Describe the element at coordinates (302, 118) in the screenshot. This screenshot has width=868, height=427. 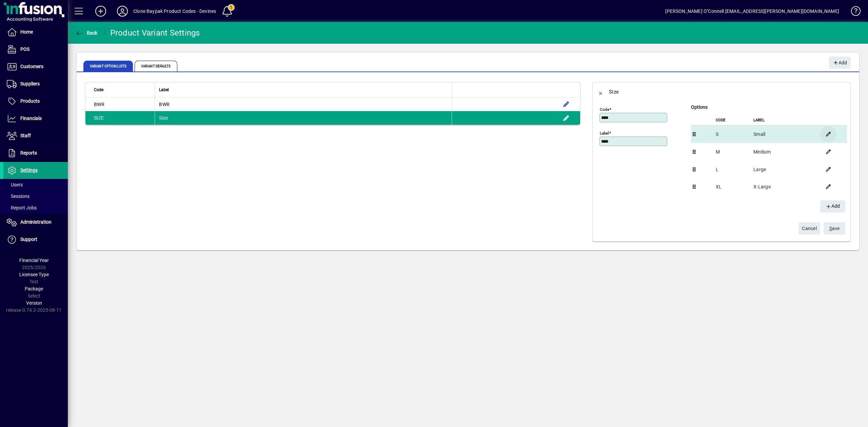
I see `td: Size` at that location.